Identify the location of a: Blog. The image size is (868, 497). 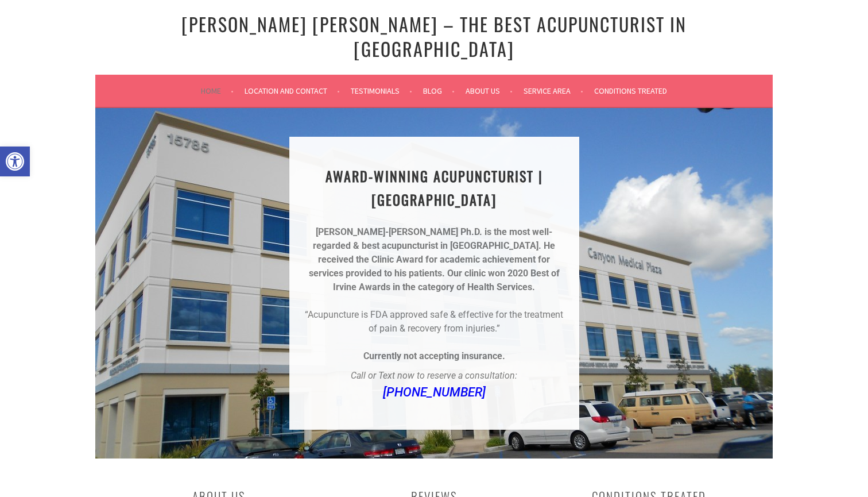
(439, 91).